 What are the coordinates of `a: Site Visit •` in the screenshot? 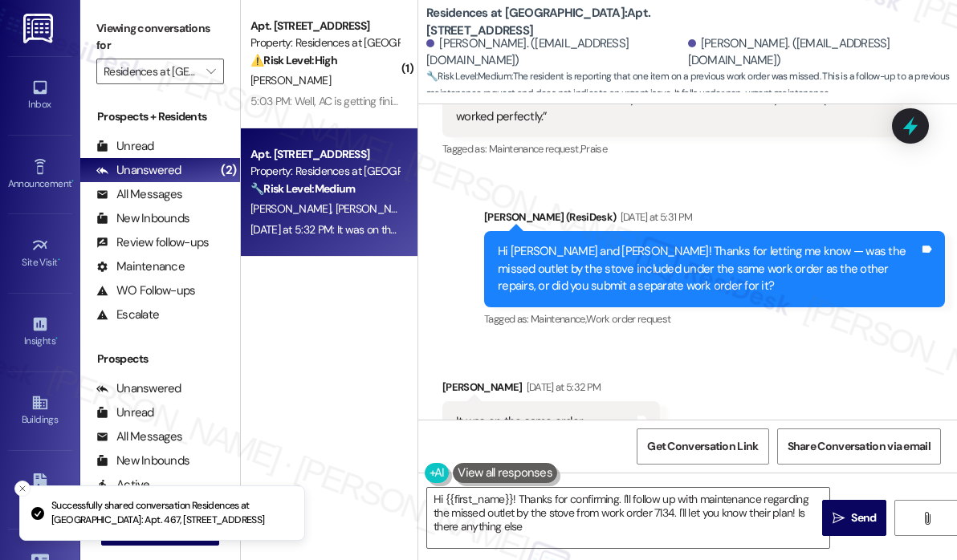 It's located at (40, 254).